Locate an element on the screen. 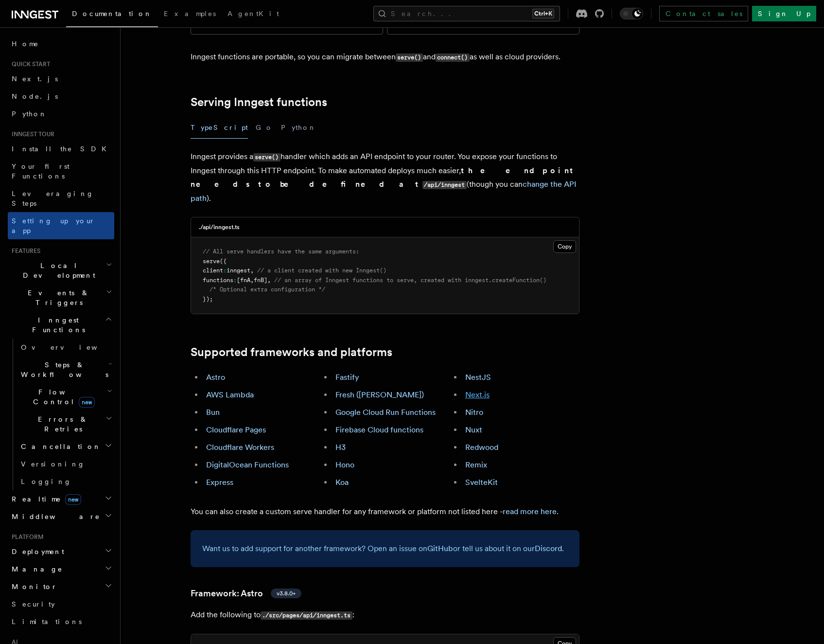 The width and height of the screenshot is (824, 644). span: Inngest tour is located at coordinates (31, 134).